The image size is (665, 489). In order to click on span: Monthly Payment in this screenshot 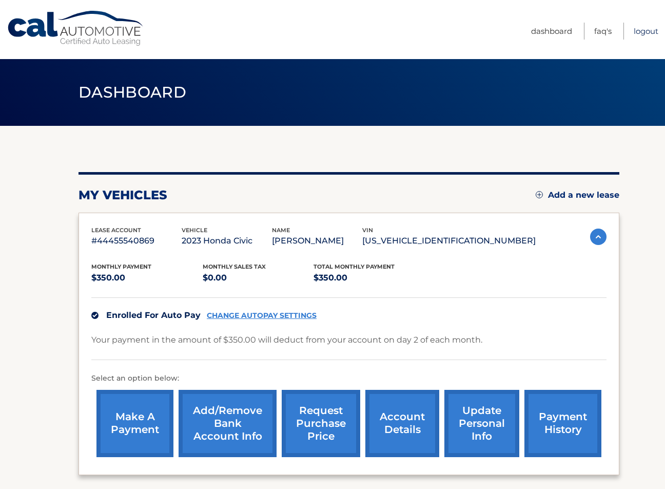, I will do `click(121, 266)`.